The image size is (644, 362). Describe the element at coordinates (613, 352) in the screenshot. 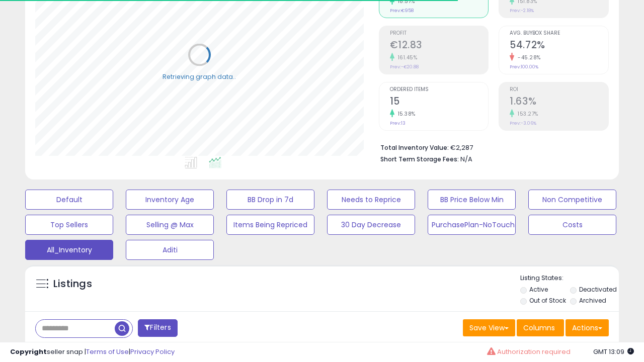

I see `span: 2025-08-17 13:09 GMT` at that location.